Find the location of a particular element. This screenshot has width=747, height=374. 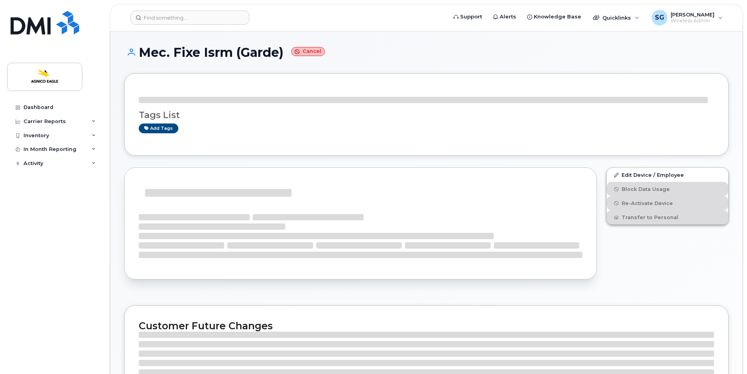

h3: Tags List is located at coordinates (426, 115).